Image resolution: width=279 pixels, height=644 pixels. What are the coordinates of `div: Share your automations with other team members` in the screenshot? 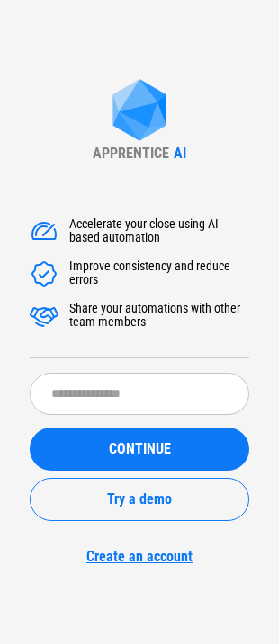 It's located at (159, 316).